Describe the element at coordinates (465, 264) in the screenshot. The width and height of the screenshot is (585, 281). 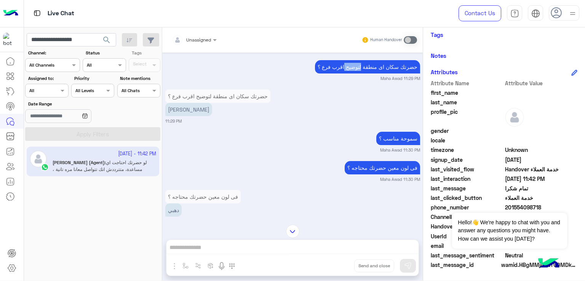
I see `span: last_message_id` at that location.